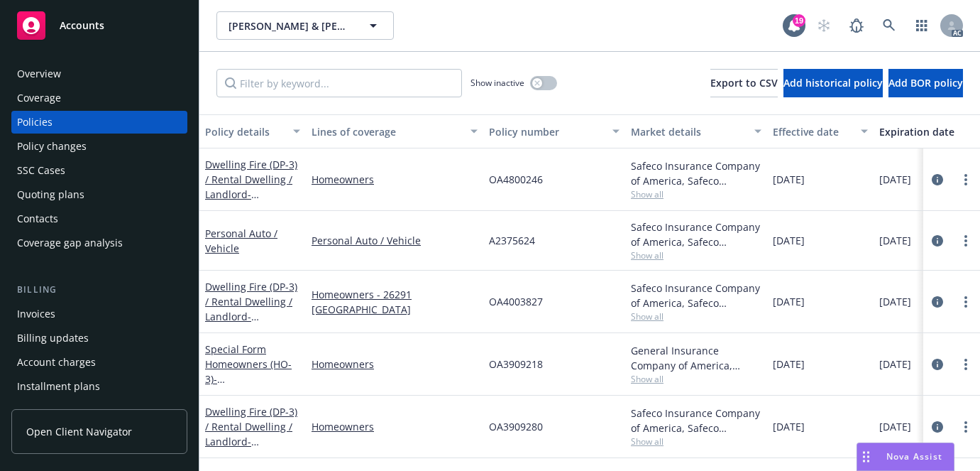 The height and width of the screenshot is (471, 980). Describe the element at coordinates (56, 362) in the screenshot. I see `div: Account charges` at that location.